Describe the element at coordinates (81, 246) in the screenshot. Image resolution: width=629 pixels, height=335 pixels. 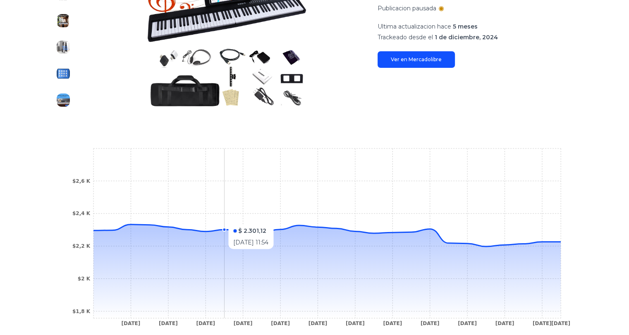
I see `tspan: $2,2 K` at that location.